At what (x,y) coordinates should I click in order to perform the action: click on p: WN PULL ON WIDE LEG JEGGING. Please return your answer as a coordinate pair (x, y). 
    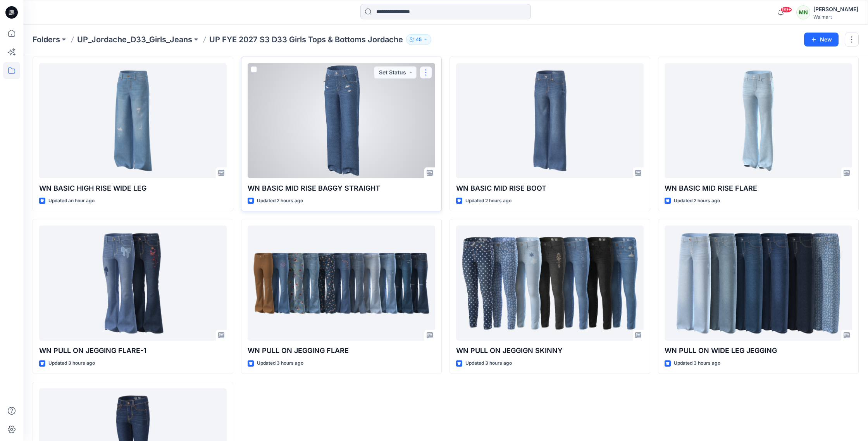
    Looking at the image, I should click on (758, 351).